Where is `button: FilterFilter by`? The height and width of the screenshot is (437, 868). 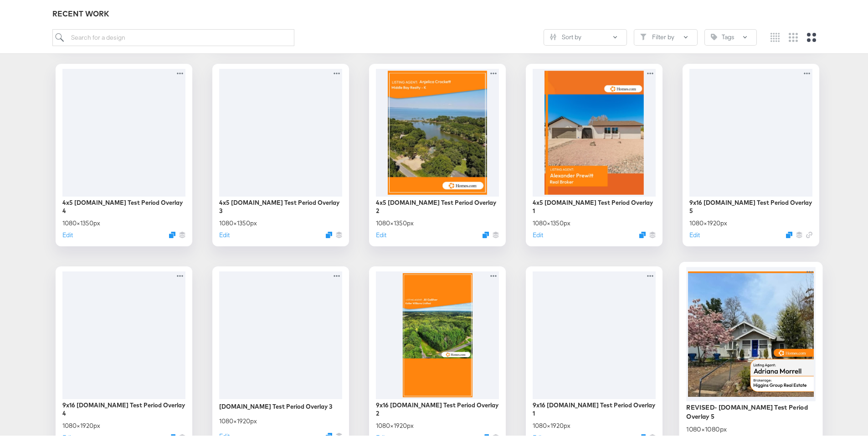
button: FilterFilter by is located at coordinates (666, 35).